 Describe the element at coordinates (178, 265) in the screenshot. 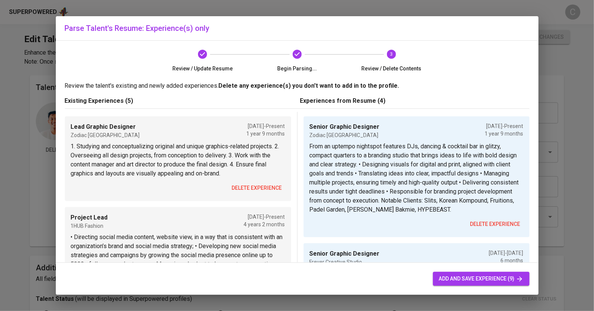

I see `p: • Directing social media content, website view, in a way that is consistent with an organization’...` at that location.